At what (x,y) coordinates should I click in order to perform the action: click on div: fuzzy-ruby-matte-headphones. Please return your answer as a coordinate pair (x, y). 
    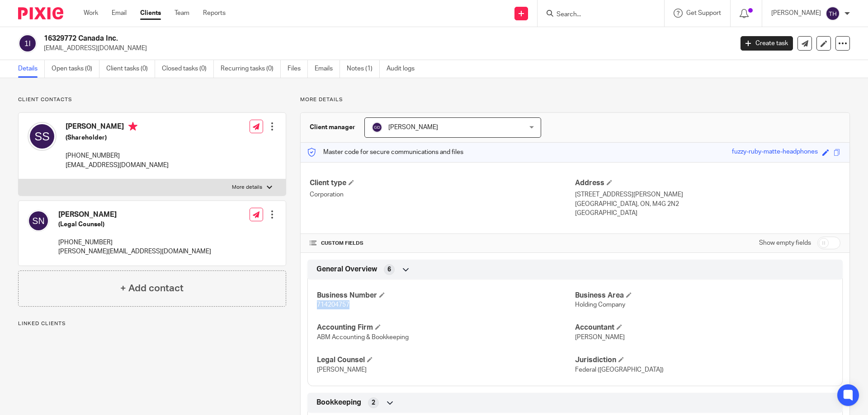
    Looking at the image, I should click on (775, 152).